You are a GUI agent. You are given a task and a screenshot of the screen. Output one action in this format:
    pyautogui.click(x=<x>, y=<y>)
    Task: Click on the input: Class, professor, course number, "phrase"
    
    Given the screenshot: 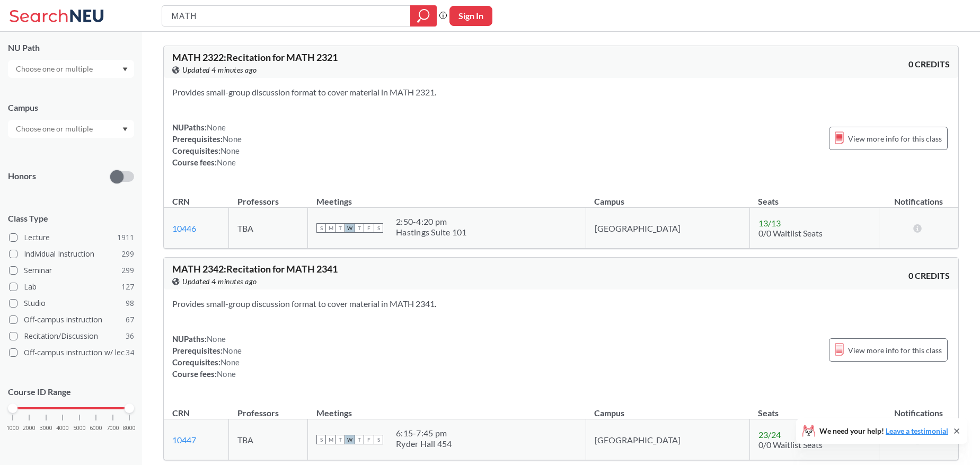 What is the action you would take?
    pyautogui.click(x=286, y=16)
    